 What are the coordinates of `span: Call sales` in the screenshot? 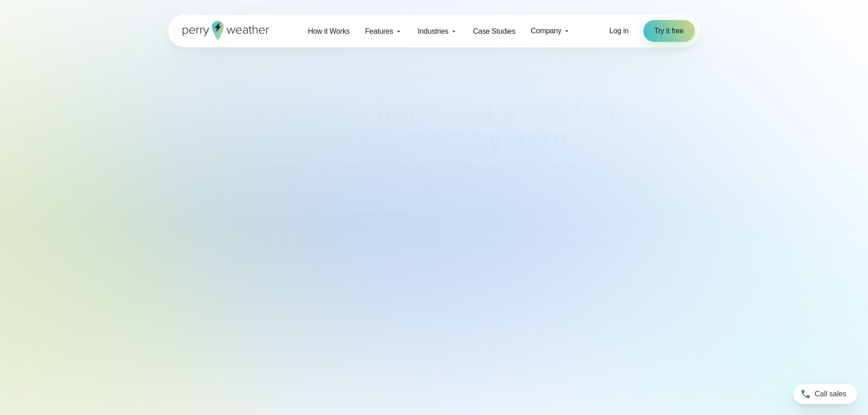 It's located at (830, 394).